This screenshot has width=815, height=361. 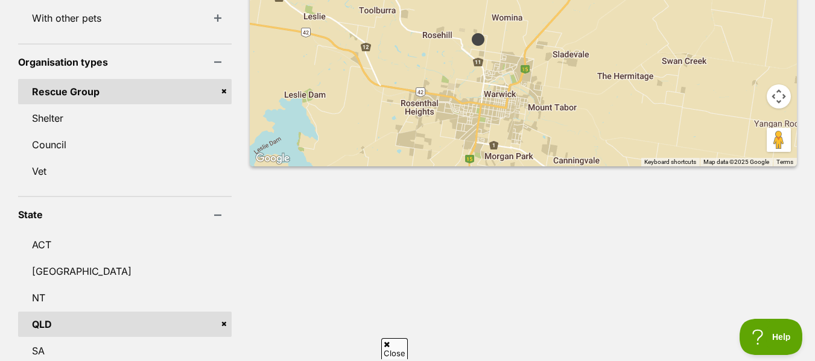 What do you see at coordinates (273, 159) in the screenshot?
I see `a: Open this area in Google Maps (opens a new window)` at bounding box center [273, 159].